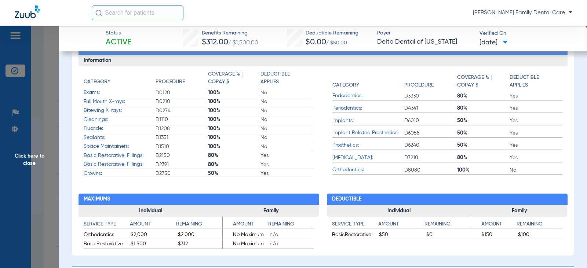  I want to click on span: Payer, so click(425, 33).